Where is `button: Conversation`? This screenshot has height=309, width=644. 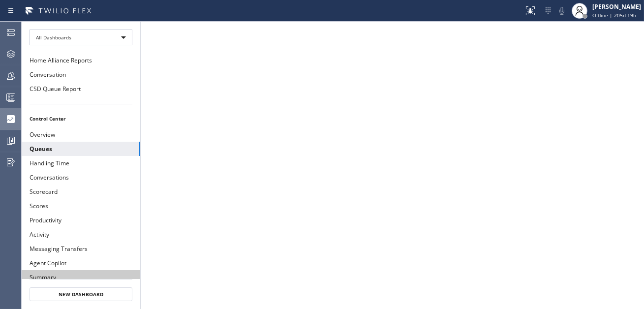 button: Conversation is located at coordinates (80, 74).